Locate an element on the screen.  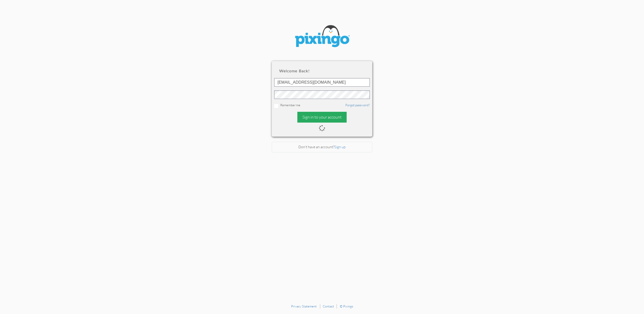
h2: Welcome back! is located at coordinates (322, 71).